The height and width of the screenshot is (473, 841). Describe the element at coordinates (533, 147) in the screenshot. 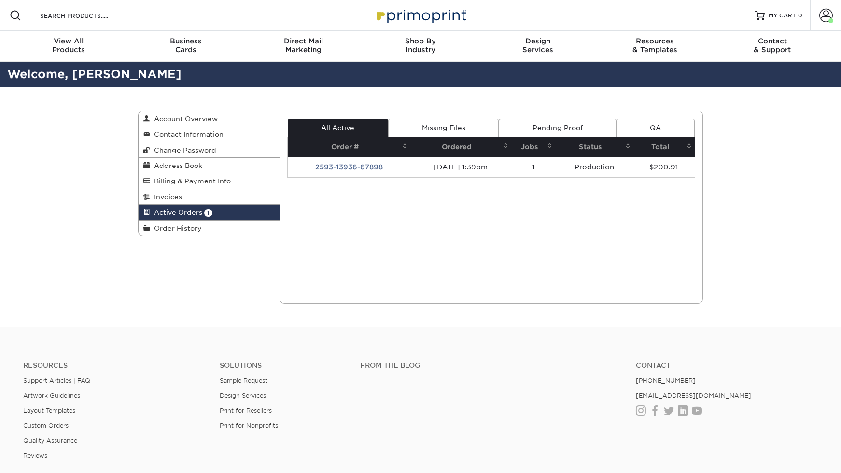

I see `th: Jobs` at that location.